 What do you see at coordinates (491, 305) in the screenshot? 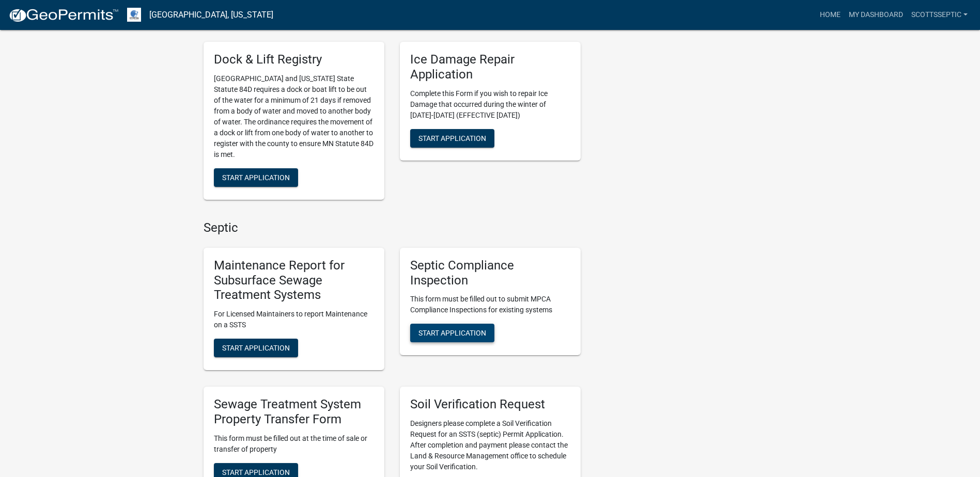
I see `p: This form must be filled out to submit MPCA Compliance Inspections for existing systems` at bounding box center [491, 305].